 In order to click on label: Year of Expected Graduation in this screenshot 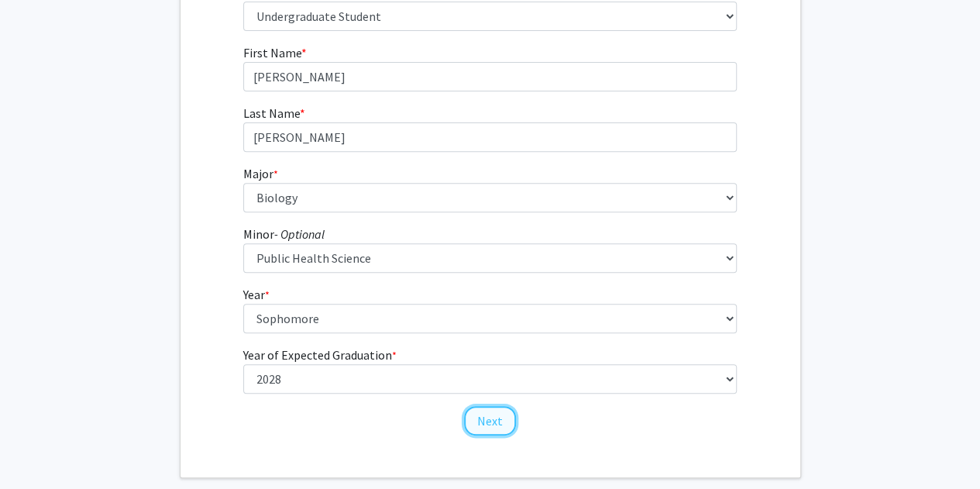, I will do `click(320, 355)`.